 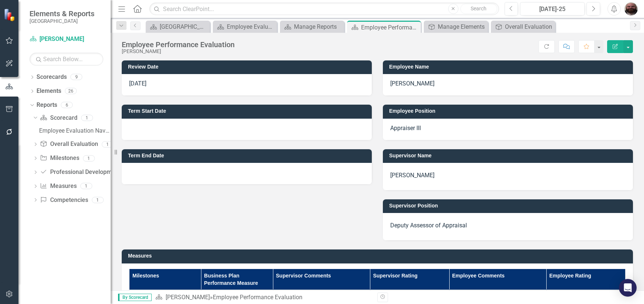 What do you see at coordinates (134, 297) in the screenshot?
I see `span: By Scorecard` at bounding box center [134, 297].